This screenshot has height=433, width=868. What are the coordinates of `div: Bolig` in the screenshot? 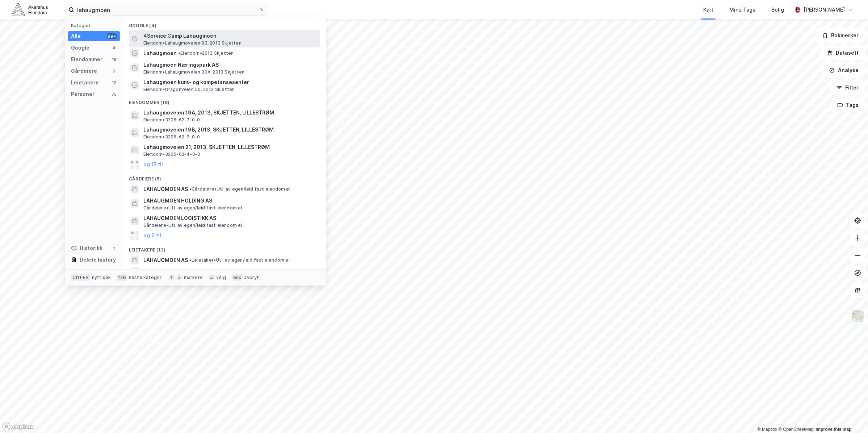 It's located at (778, 10).